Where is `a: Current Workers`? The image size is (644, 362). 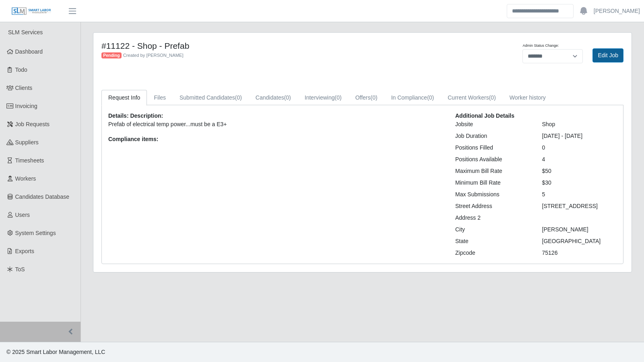 a: Current Workers is located at coordinates (472, 97).